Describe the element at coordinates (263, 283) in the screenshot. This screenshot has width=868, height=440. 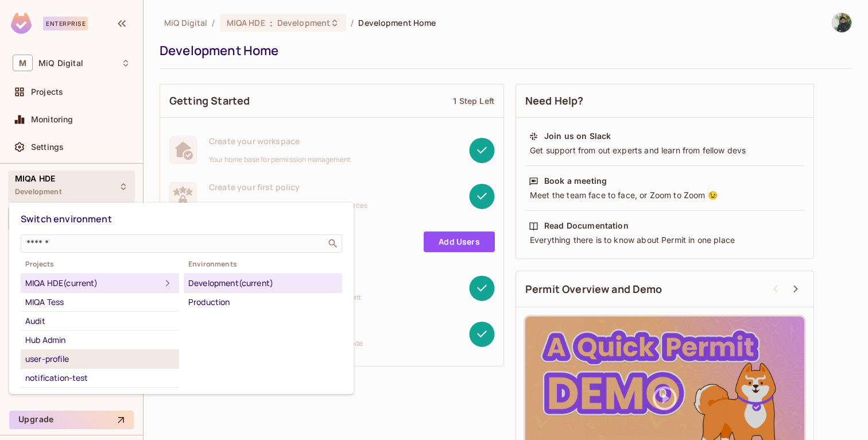
I see `div: Development (current)` at that location.